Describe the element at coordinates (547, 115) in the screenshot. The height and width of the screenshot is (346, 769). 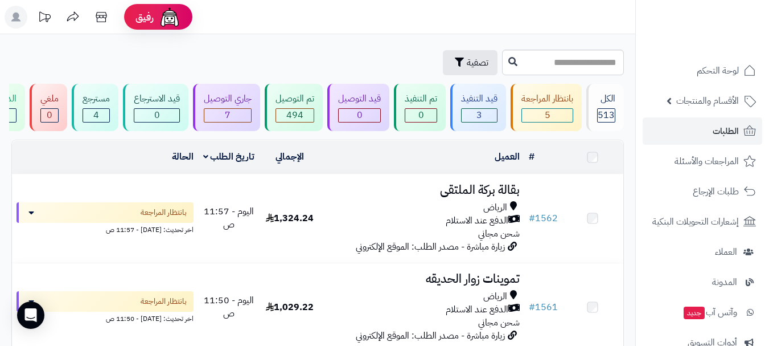
I see `div: 5` at that location.